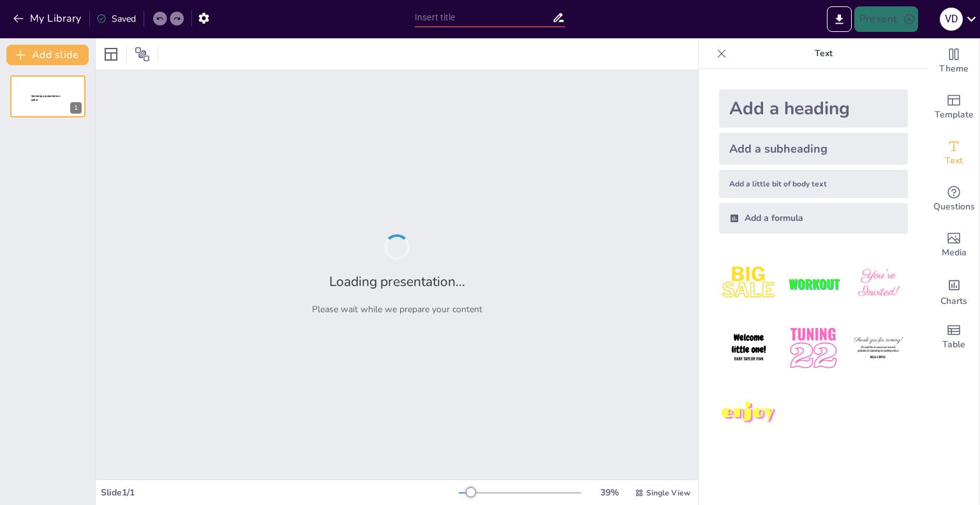 This screenshot has height=505, width=980. I want to click on div: Add a subheading, so click(813, 149).